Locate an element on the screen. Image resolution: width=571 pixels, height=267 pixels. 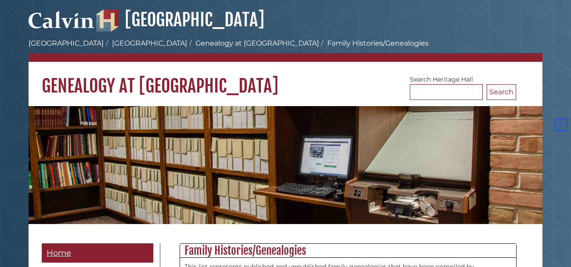
img: Calvin is located at coordinates (61, 19).